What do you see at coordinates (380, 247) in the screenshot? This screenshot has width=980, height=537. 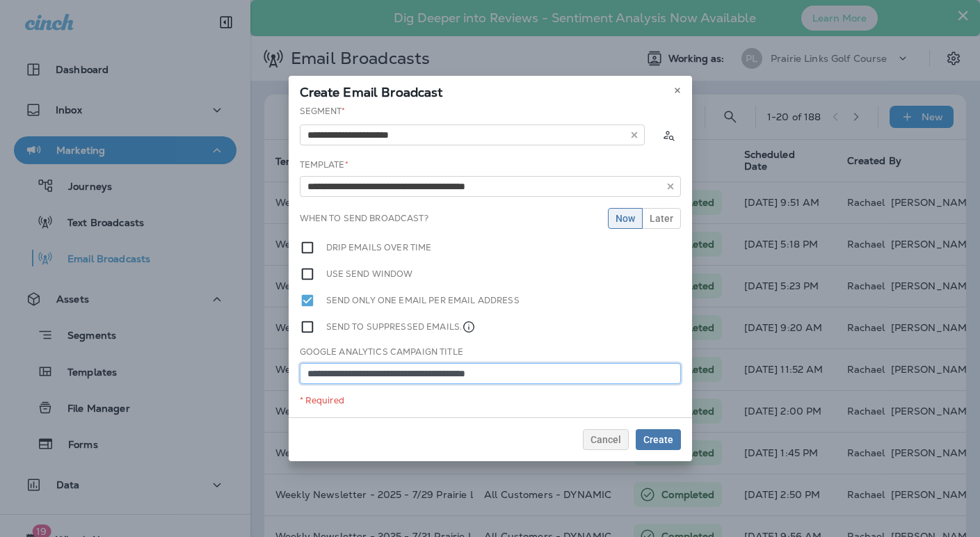 I see `label: Drip emails over time` at bounding box center [380, 247].